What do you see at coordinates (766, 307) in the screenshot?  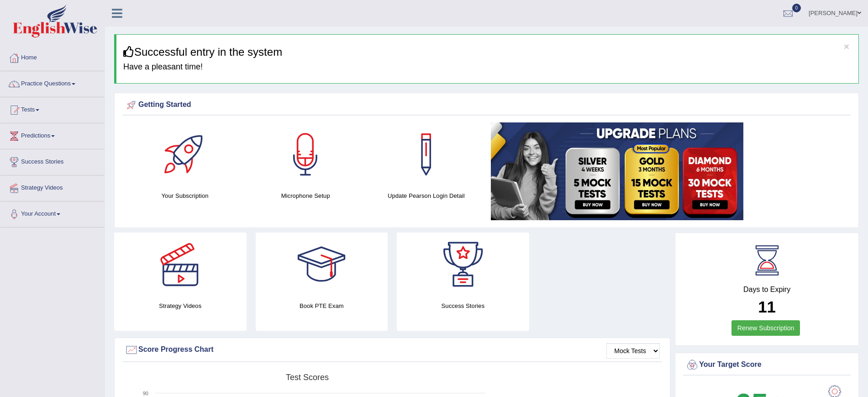 I see `b: 11` at bounding box center [766, 307].